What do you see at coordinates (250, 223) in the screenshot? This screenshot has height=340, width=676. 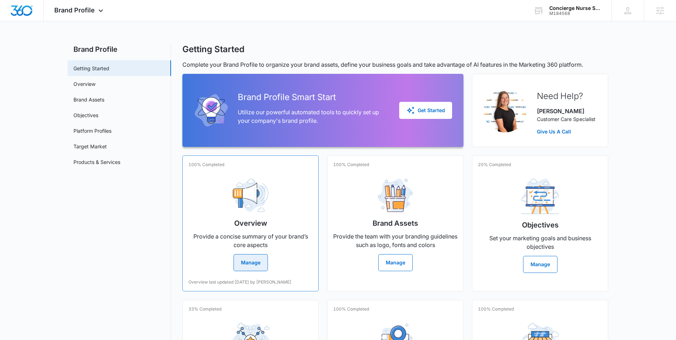 I see `h2: Overview` at bounding box center [250, 223].